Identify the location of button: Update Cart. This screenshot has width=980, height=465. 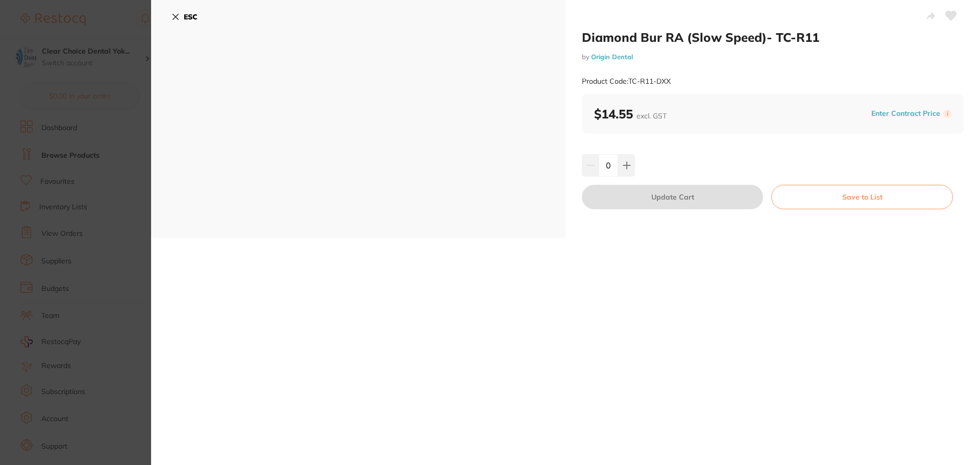
(672, 197).